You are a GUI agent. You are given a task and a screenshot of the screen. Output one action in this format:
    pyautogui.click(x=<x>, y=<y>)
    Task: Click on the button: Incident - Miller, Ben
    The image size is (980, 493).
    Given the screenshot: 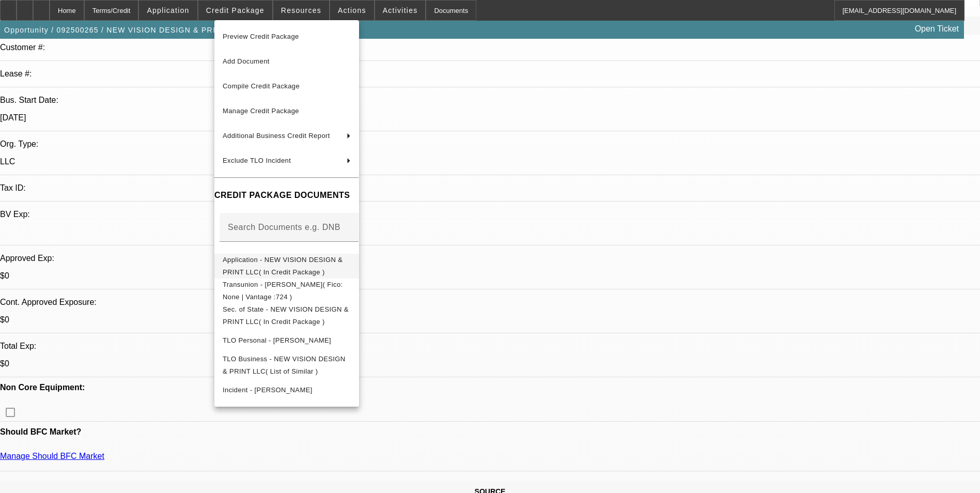 What is the action you would take?
    pyautogui.click(x=287, y=391)
    